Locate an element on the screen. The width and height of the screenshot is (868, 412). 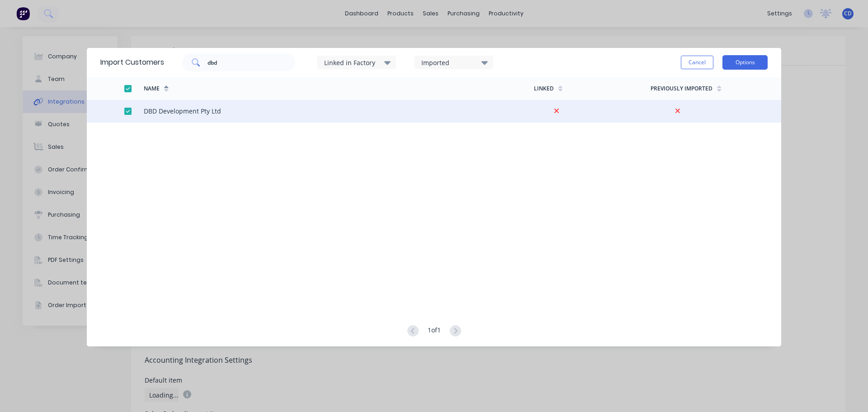
div: Previously Imported is located at coordinates (681, 89).